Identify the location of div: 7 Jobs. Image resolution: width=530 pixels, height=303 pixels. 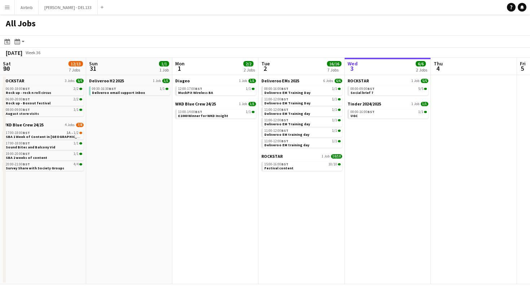
(334, 70).